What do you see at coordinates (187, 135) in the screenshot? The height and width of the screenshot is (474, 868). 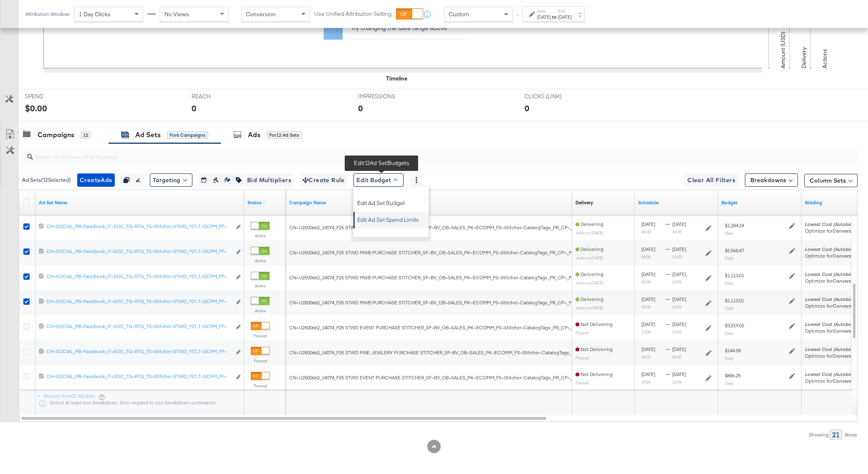 I see `div: for 6 Campaigns` at bounding box center [187, 135].